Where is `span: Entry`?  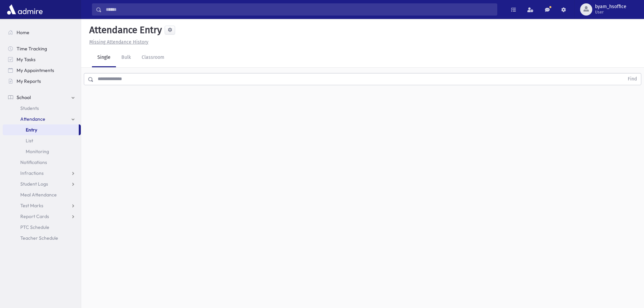 span: Entry is located at coordinates (31, 130).